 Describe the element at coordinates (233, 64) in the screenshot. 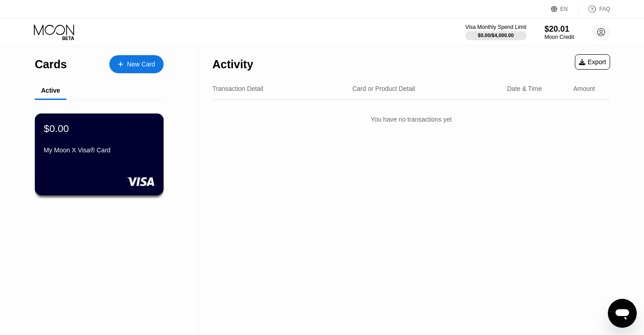

I see `div: Activity` at that location.